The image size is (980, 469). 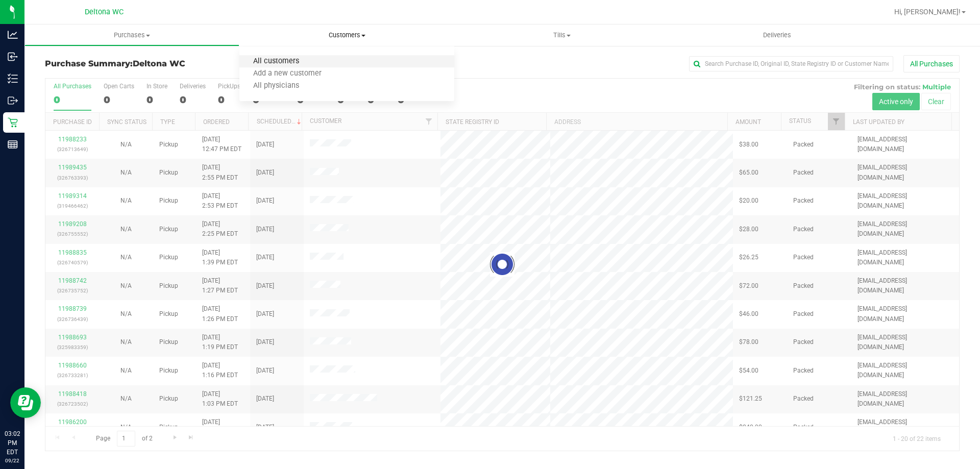 What do you see at coordinates (346, 35) in the screenshot?
I see `a: Customers All customers Add a new customer All physicians` at bounding box center [346, 35].